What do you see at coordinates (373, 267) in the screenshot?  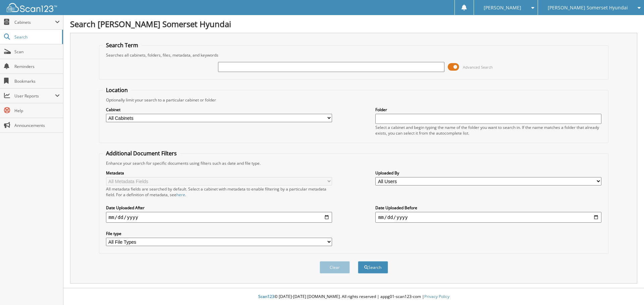 I see `button: Search` at bounding box center [373, 267].